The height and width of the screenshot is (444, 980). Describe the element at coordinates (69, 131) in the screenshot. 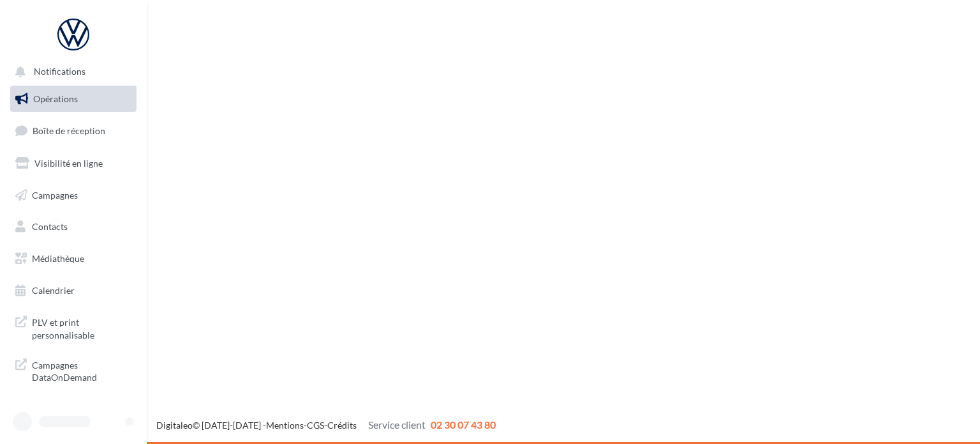

I see `span: Boîte de réception` at that location.